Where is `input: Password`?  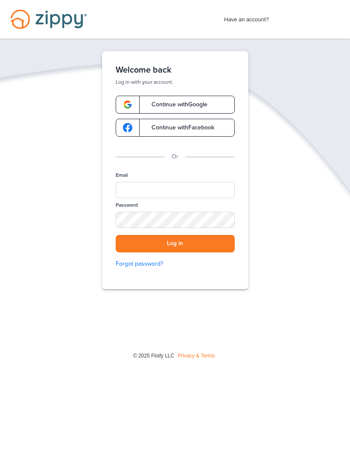
input: Password is located at coordinates (175, 220).